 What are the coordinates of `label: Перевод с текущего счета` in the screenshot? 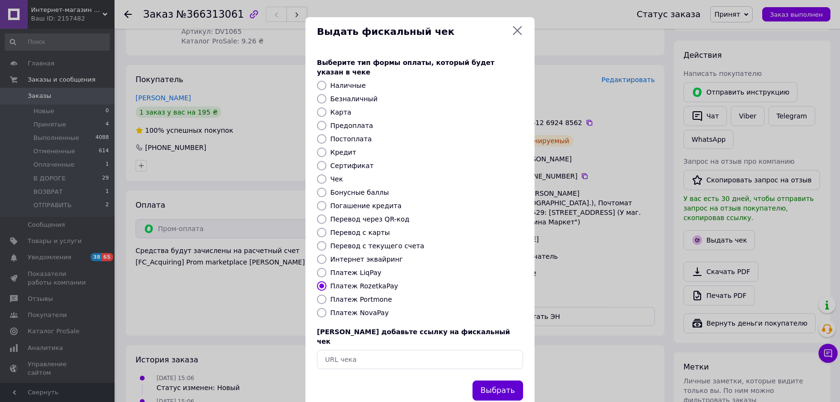 It's located at (377, 246).